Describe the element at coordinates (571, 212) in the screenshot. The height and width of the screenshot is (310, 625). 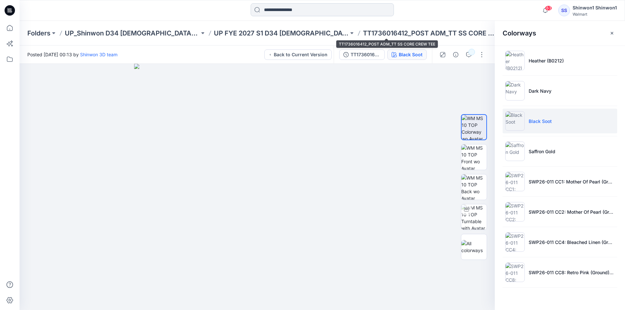
I see `p: SWP26-011 CC2: Mother Of Pearl (Ground) / Dark Navy (Stripe)` at that location.